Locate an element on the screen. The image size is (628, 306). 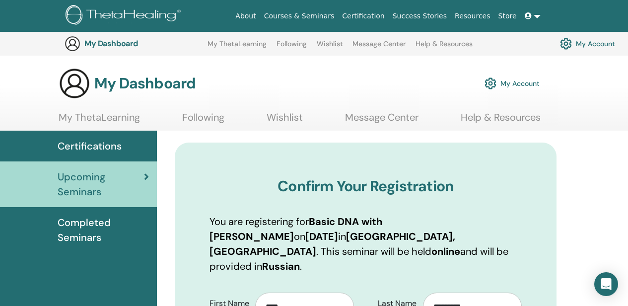
b: online is located at coordinates (446, 251).